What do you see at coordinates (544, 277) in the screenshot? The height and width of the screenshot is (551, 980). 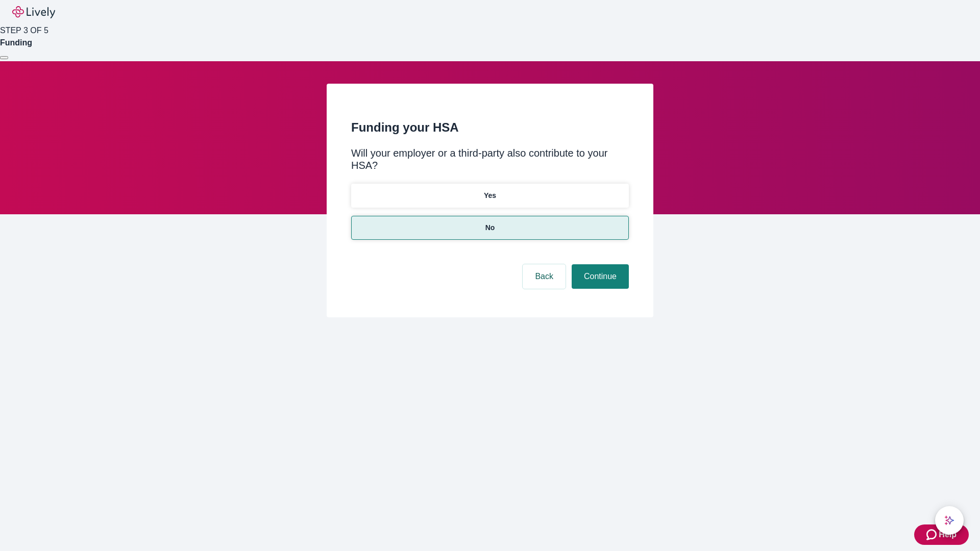 I see `button: Back` at bounding box center [544, 277].